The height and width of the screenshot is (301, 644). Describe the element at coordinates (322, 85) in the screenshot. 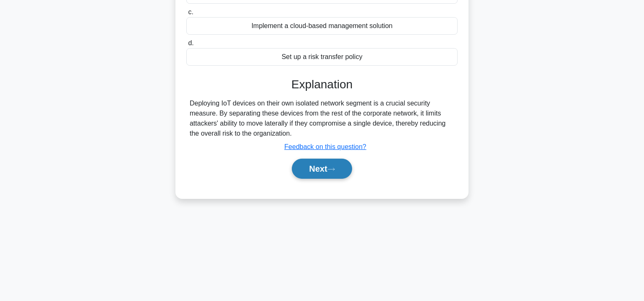

I see `h3: Explanation` at that location.